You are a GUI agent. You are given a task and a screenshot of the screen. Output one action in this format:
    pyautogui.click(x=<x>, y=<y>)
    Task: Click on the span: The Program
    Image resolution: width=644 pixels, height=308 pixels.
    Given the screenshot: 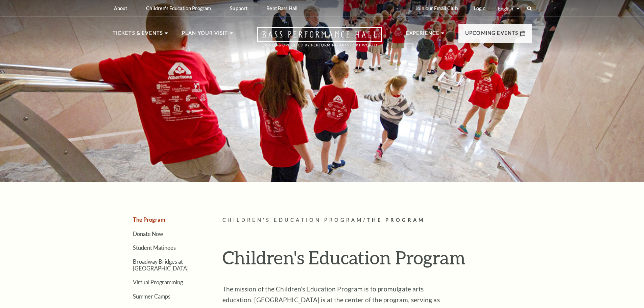 What is the action you would take?
    pyautogui.click(x=396, y=220)
    